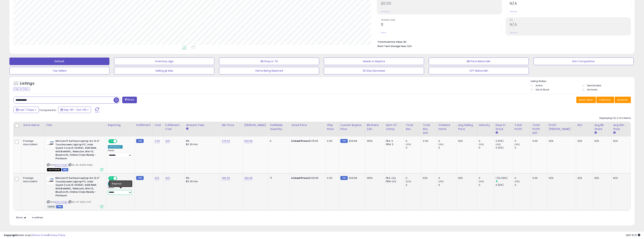  Describe the element at coordinates (158, 125) in the screenshot. I see `div: Cost` at that location.